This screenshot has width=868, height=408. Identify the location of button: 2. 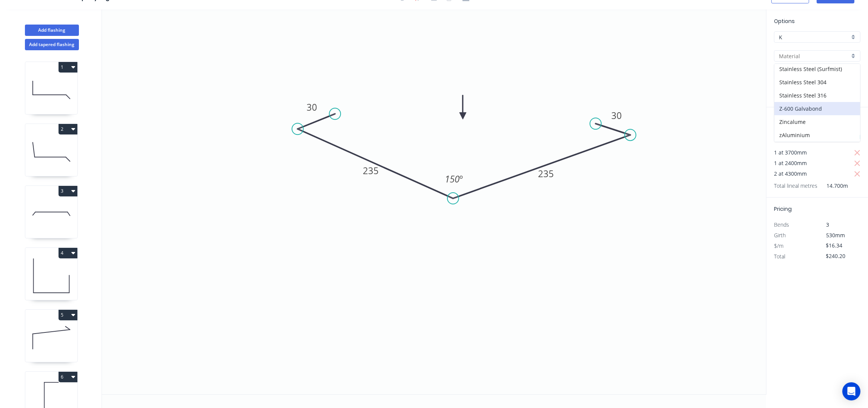
(68, 129).